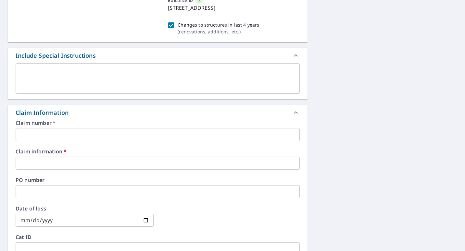 Image resolution: width=465 pixels, height=251 pixels. I want to click on p: Changes to structures in last 4 years, so click(218, 25).